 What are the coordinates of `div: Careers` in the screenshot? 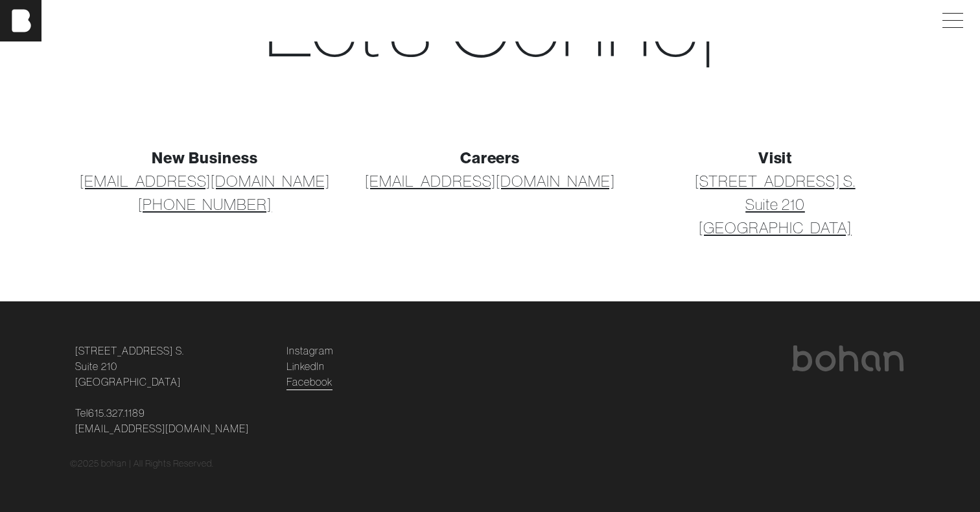 It's located at (490, 157).